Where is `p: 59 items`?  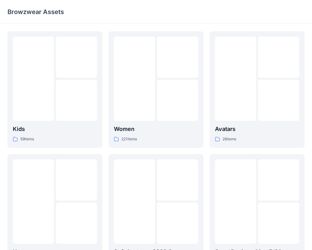 p: 59 items is located at coordinates (27, 139).